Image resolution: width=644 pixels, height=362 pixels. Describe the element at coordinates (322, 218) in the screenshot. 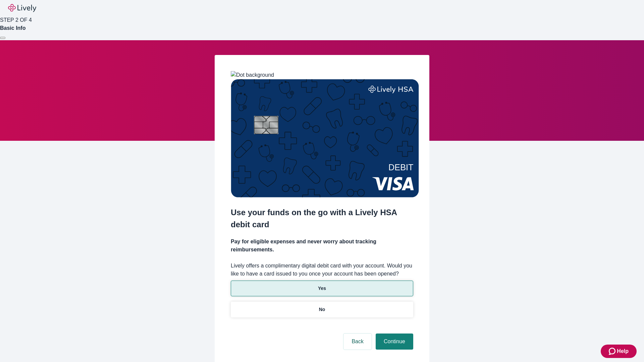

I see `h2: Use your funds on the go with a Lively HSA debit card` at that location.